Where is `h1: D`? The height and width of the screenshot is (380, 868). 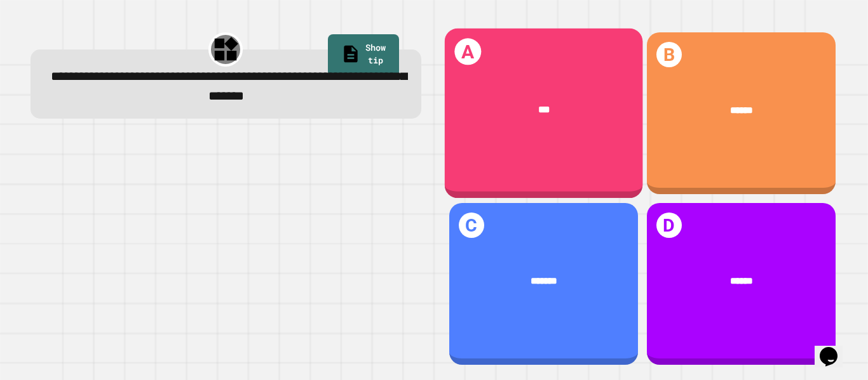
h1: D is located at coordinates (669, 225).